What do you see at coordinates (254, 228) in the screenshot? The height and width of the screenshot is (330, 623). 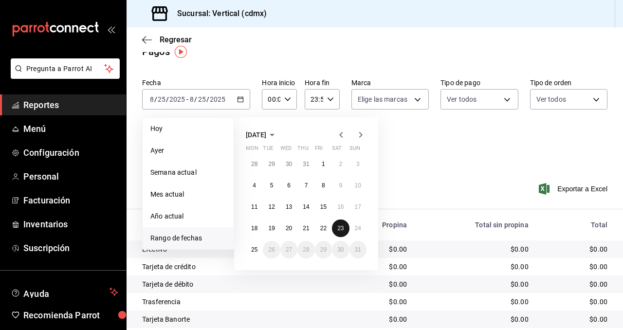 I see `abbr: August 18, 2025` at bounding box center [254, 228].